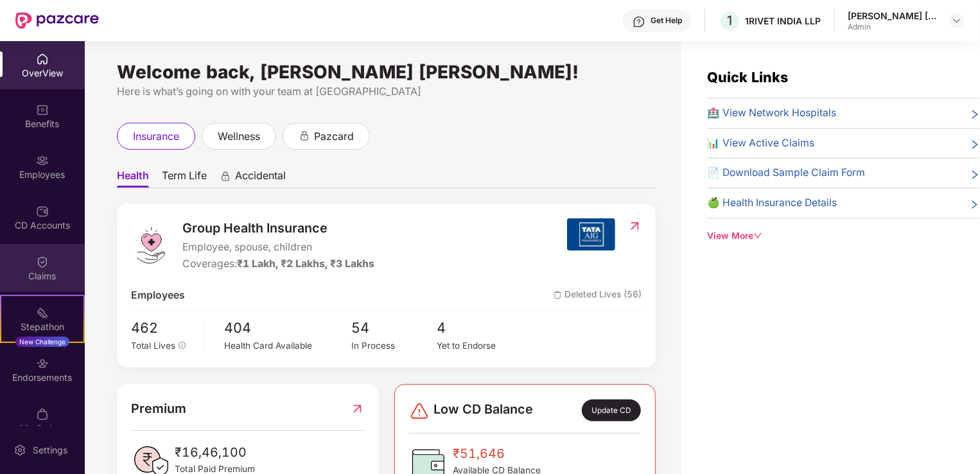 This screenshot has height=474, width=980. I want to click on span: Accidental, so click(260, 178).